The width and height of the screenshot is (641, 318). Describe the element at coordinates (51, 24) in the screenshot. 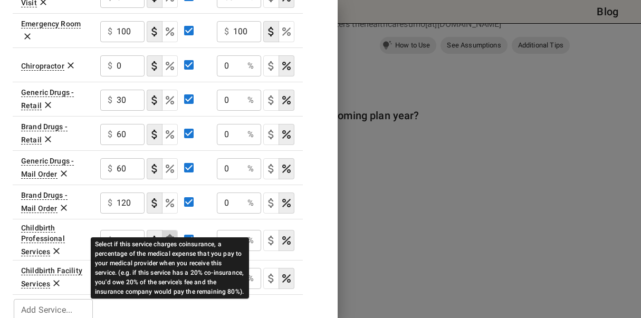

I see `div: Emergency Room` at that location.